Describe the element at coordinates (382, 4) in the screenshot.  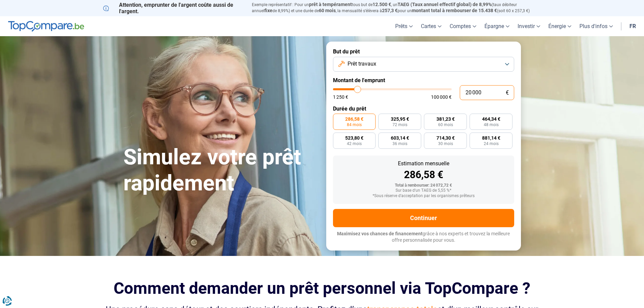
I see `span: 12.500 €` at that location.